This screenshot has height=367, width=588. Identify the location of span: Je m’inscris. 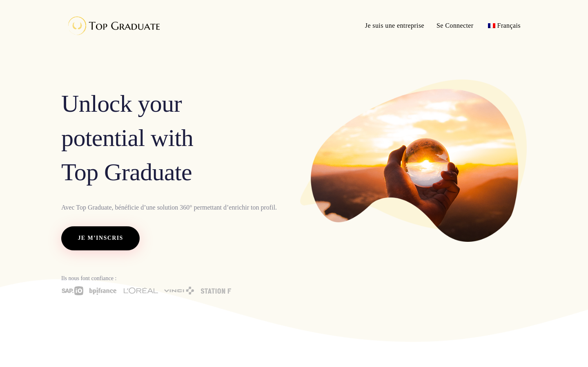
(100, 238).